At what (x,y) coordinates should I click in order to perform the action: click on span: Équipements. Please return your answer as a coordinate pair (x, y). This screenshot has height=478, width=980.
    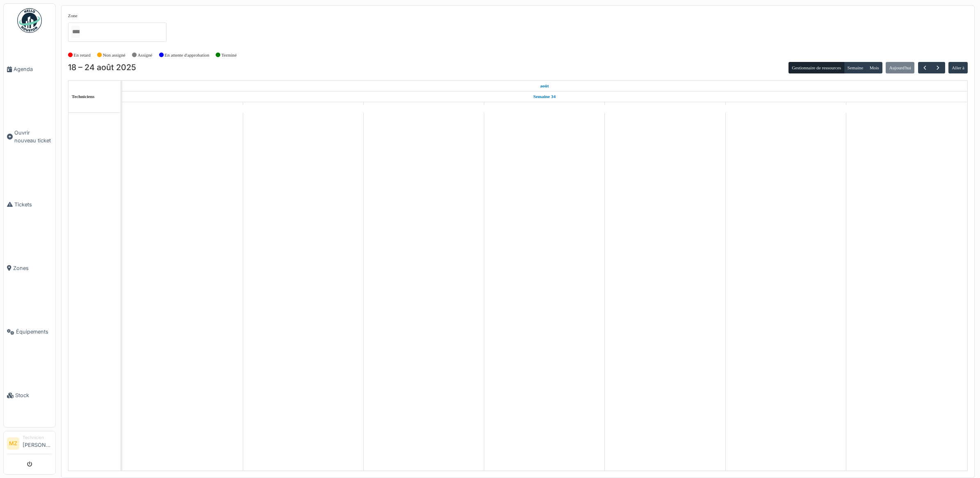
    Looking at the image, I should click on (34, 331).